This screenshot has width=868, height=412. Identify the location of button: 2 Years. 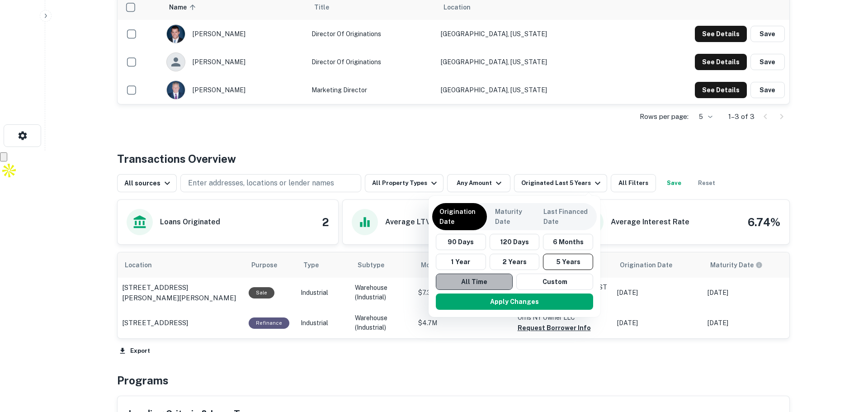
(515, 262).